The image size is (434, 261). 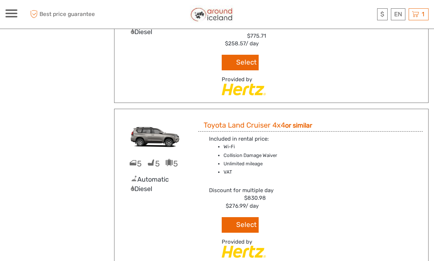 What do you see at coordinates (282, 172) in the screenshot?
I see `li: VAT` at bounding box center [282, 172].